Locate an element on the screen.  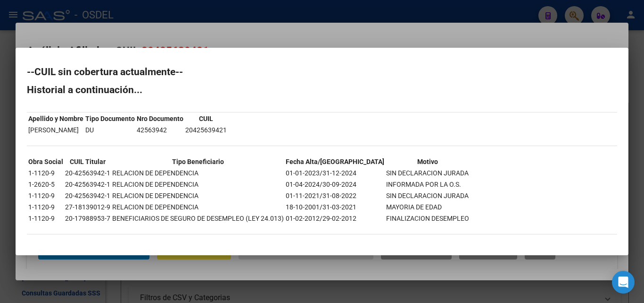
td: BENEFICIARIOS DE SEGURO DE DESEMPLEO (LEY 24.013) is located at coordinates (198, 218).